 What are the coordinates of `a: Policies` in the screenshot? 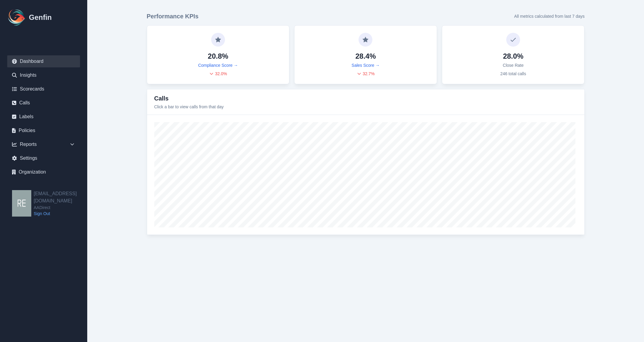 It's located at (43, 130).